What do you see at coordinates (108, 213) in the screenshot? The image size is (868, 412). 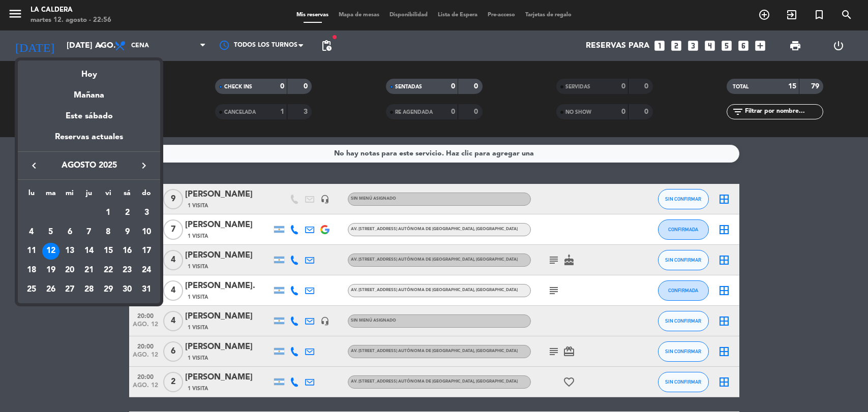 I see `div: 1` at bounding box center [108, 213].